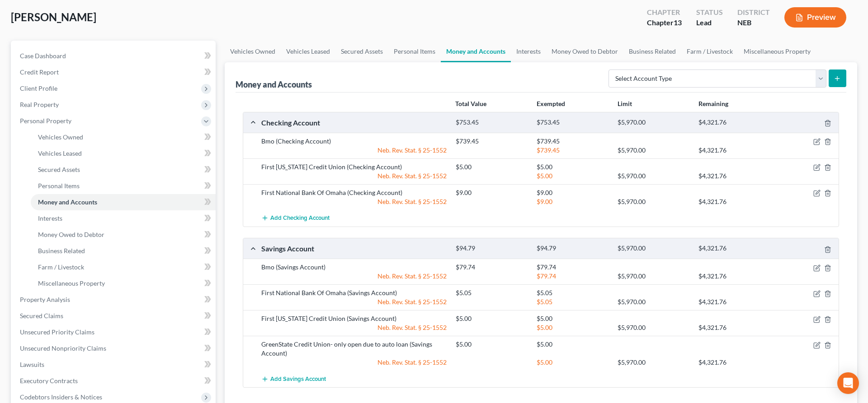 The height and width of the screenshot is (403, 868). What do you see at coordinates (67, 202) in the screenshot?
I see `span: Money and Accounts` at bounding box center [67, 202].